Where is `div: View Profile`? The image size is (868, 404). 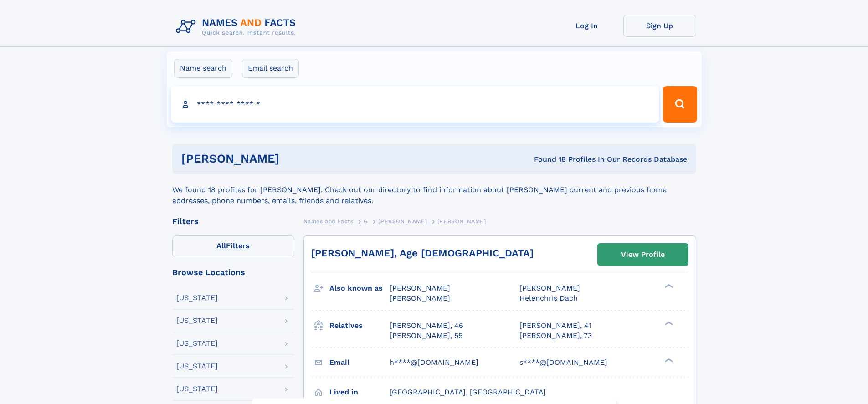 div: View Profile is located at coordinates (643, 254).